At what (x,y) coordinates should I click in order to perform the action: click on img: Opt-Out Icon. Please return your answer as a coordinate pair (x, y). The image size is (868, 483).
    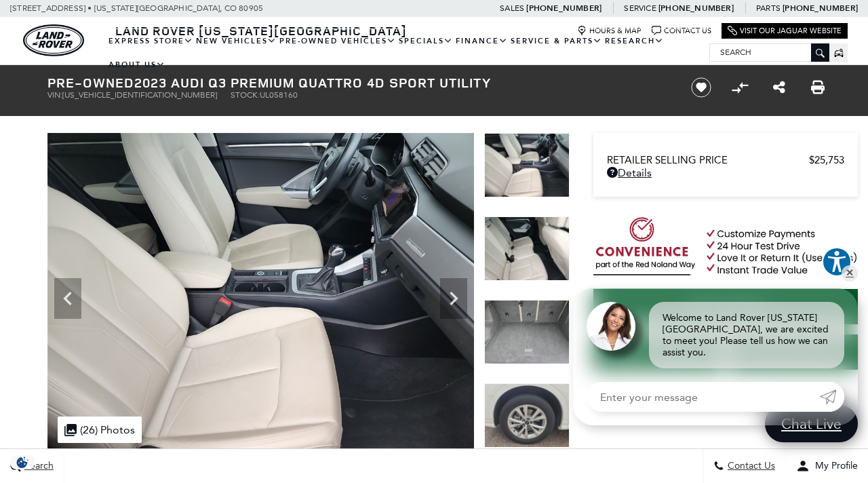
    Looking at the image, I should click on (22, 462).